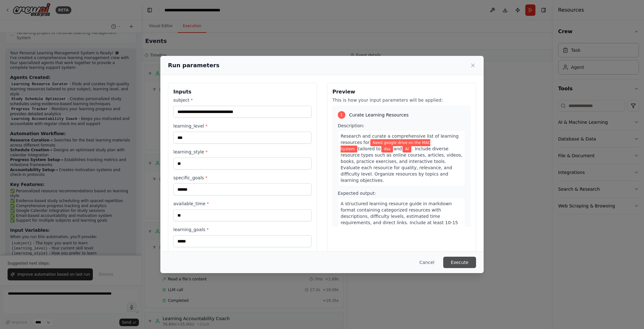 The image size is (644, 329). Describe the element at coordinates (193, 65) in the screenshot. I see `h2: Run parameters` at that location.